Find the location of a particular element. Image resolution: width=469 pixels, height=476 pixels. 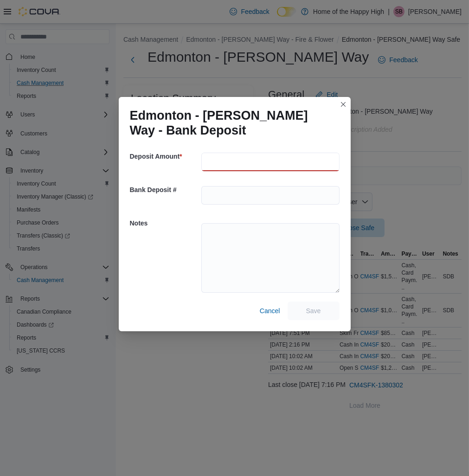

button: Save is located at coordinates (314, 311).